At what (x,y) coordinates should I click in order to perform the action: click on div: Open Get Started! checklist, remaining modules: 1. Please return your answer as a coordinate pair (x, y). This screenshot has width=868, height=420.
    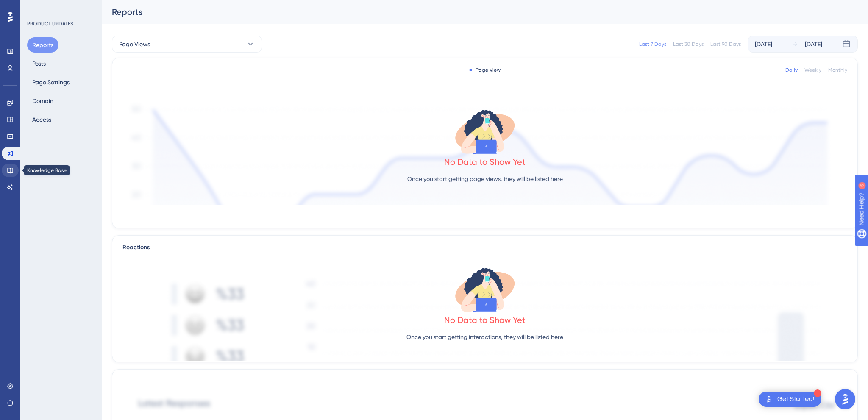
    Looking at the image, I should click on (790, 400).